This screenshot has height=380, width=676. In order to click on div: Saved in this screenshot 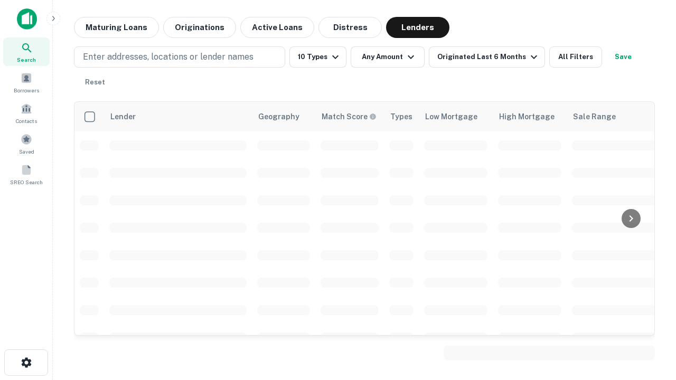, I will do `click(26, 144)`.